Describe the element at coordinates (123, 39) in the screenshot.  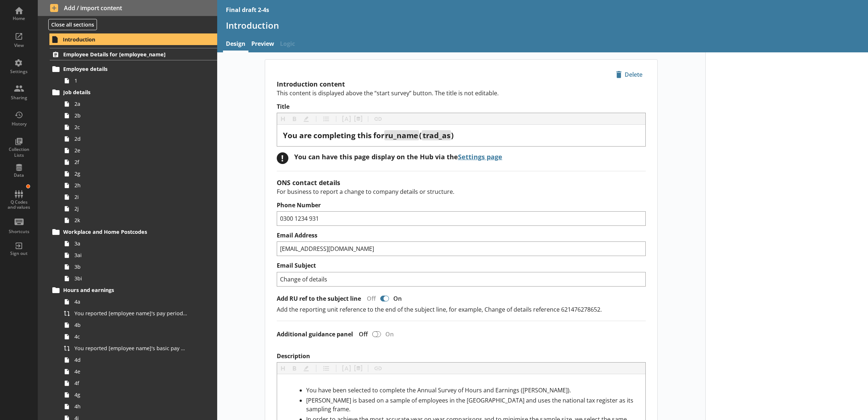
I see `span: Introduction` at that location.